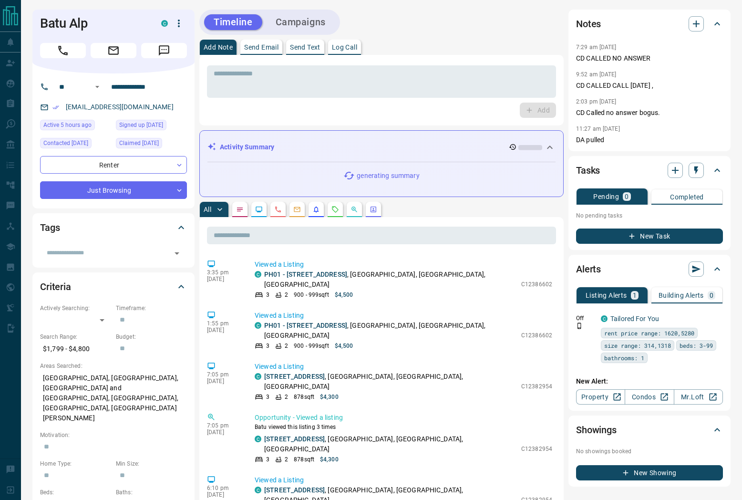 The width and height of the screenshot is (742, 500). Describe the element at coordinates (218, 47) in the screenshot. I see `p: Add Note` at that location.